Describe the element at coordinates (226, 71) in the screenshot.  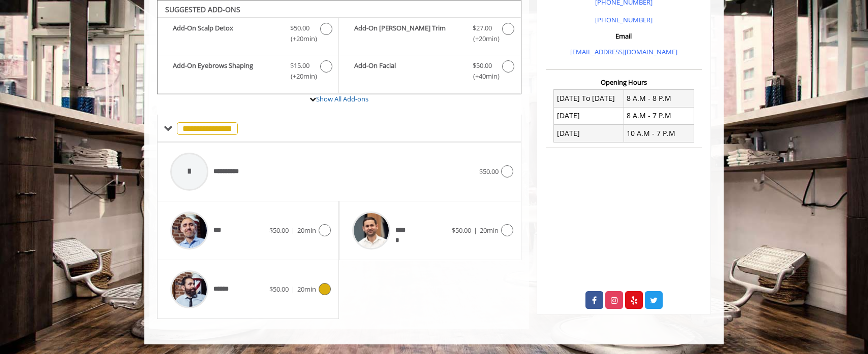
I see `b: Add-On Eyebrows Shaping` at that location.